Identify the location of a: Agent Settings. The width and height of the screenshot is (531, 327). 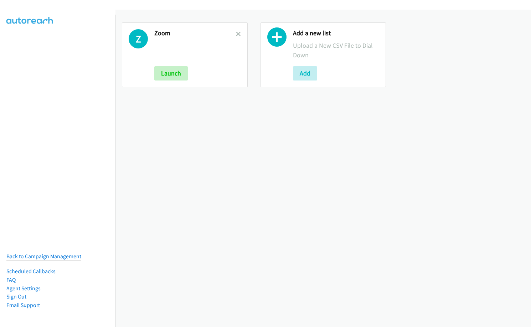
(24, 288).